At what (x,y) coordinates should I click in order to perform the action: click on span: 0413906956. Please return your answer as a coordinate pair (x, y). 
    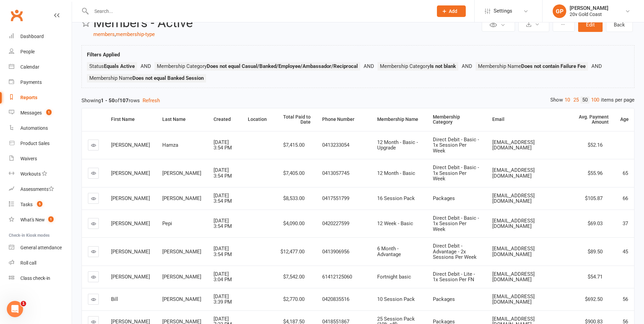
    Looking at the image, I should click on (336, 252).